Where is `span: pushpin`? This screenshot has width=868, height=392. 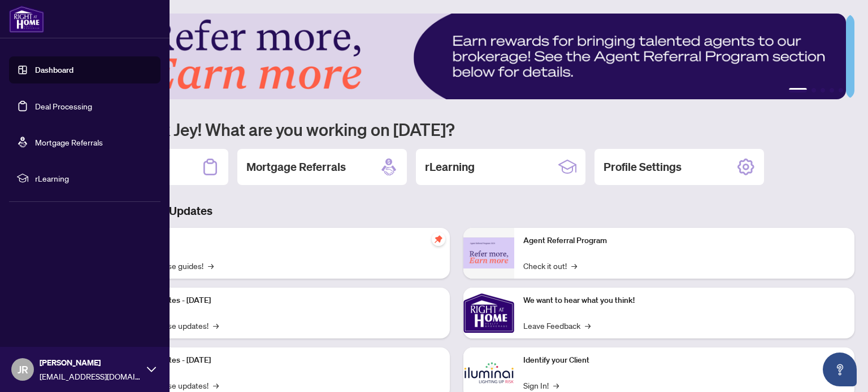
span: pushpin is located at coordinates (439, 239).